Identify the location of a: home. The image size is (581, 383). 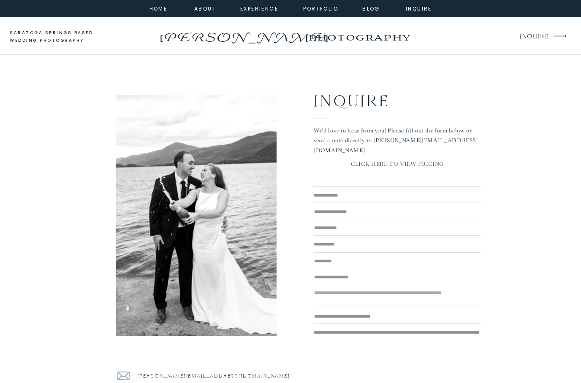
(158, 8).